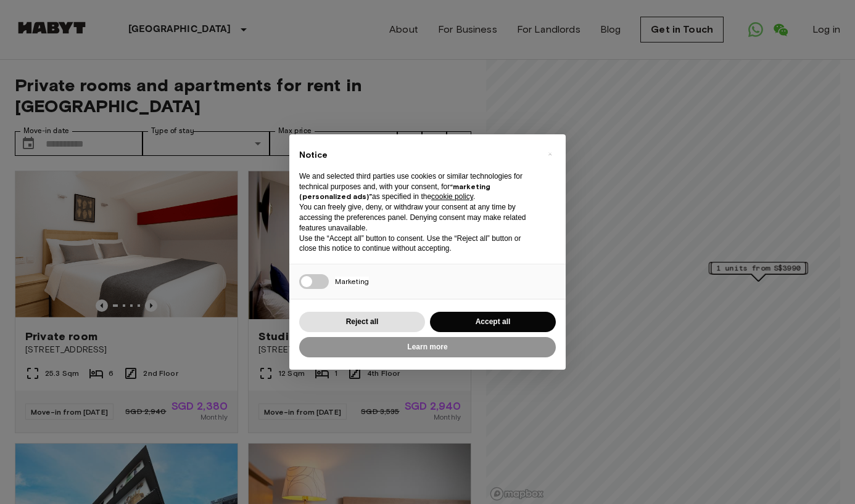  I want to click on h2: Notice, so click(418, 155).